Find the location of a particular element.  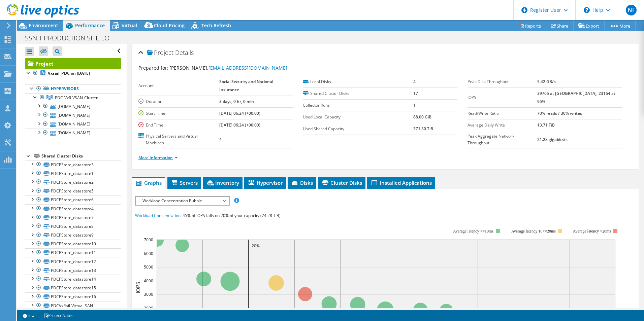

a: PDCPStore_datastore14 is located at coordinates (73, 279).